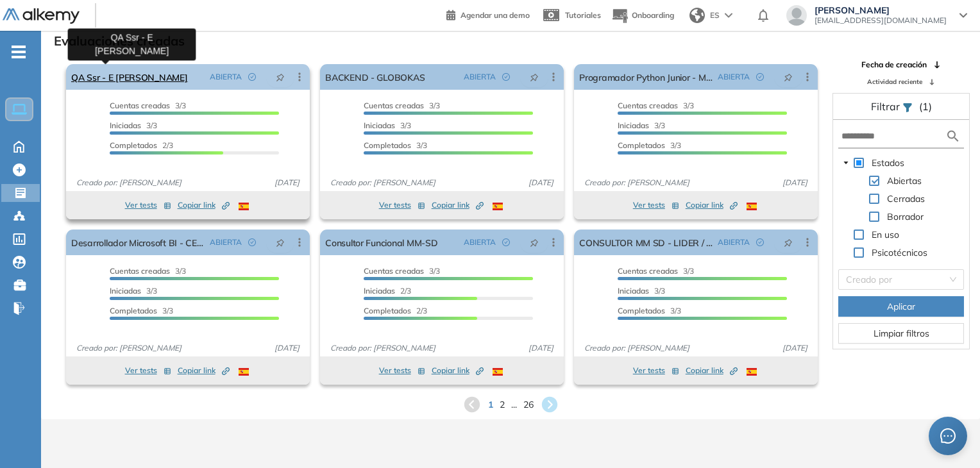 This screenshot has width=980, height=468. Describe the element at coordinates (902, 334) in the screenshot. I see `button: Limpiar filtros` at that location.